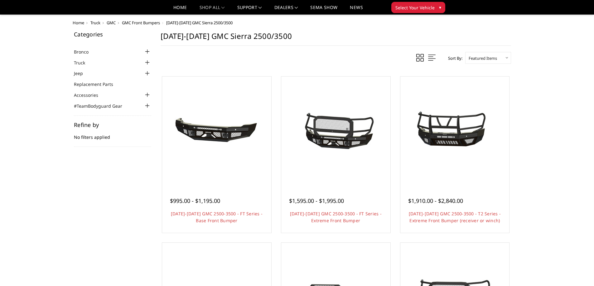  I want to click on a: GMC, so click(111, 23).